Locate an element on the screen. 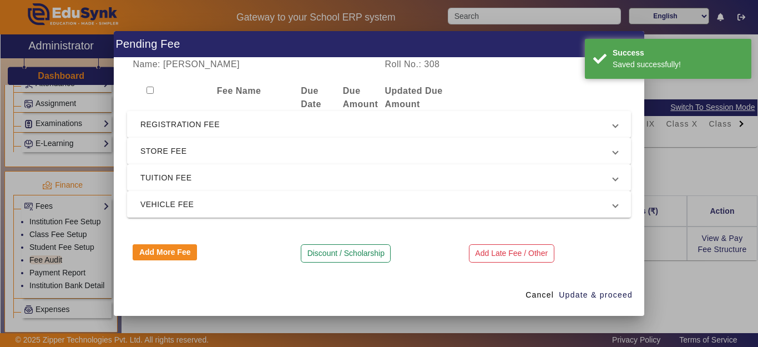 This screenshot has width=758, height=347. span: Cancel is located at coordinates (539, 295).